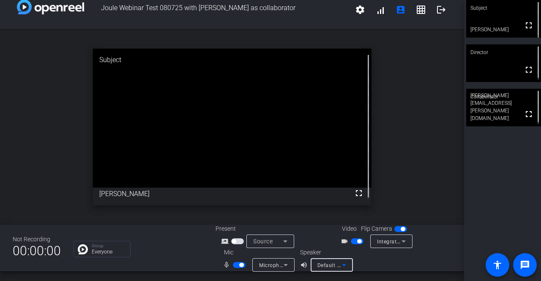 Image resolution: width=541 pixels, height=281 pixels. Describe the element at coordinates (263, 241) in the screenshot. I see `span: Source` at that location.